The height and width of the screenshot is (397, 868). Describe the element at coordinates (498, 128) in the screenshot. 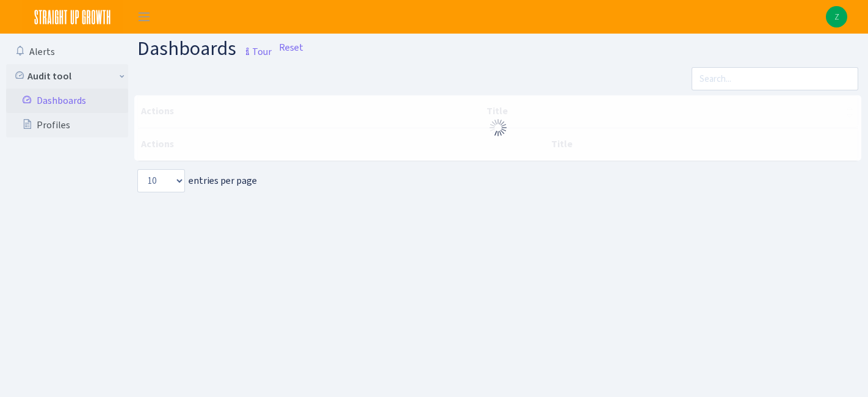

I see `img: Processing...` at that location.